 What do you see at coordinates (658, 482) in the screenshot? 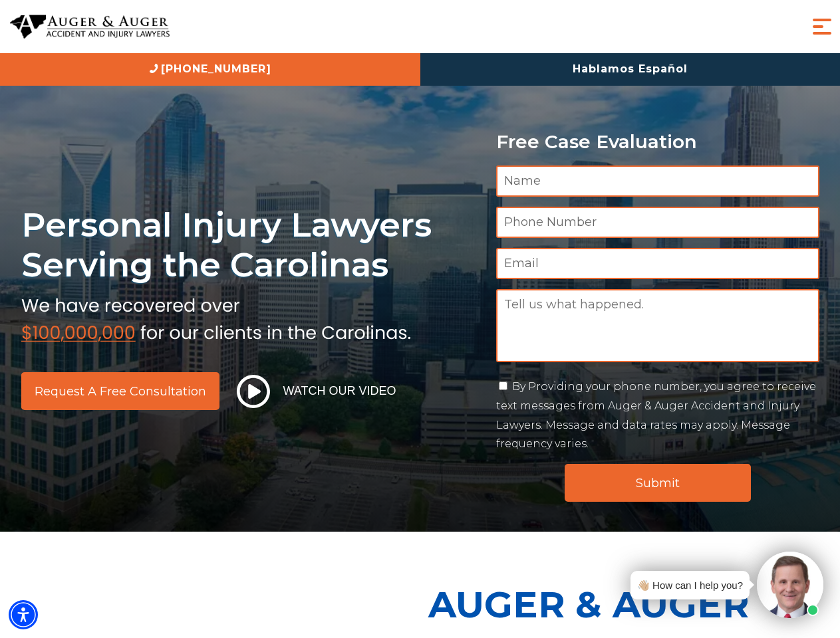
I see `input: Submit` at bounding box center [658, 482].